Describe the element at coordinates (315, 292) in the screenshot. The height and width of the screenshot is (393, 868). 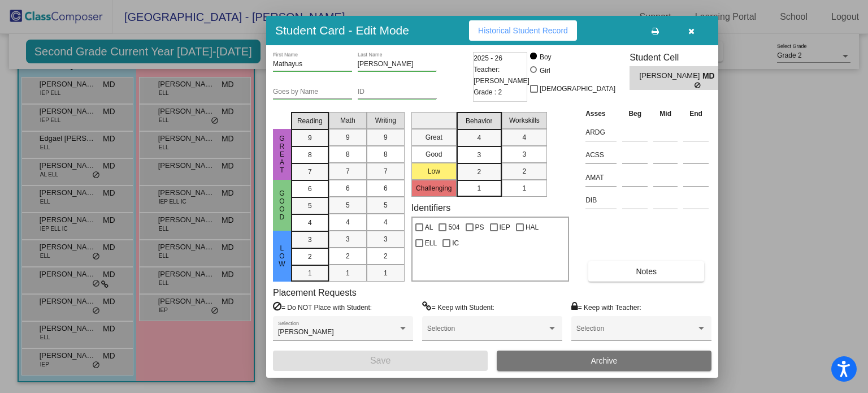
I see `label: Placement Requests` at that location.